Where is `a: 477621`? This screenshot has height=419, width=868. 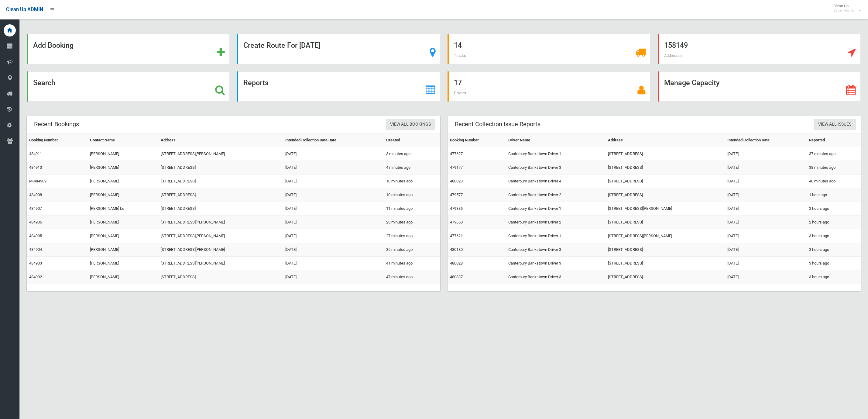 a: 477621 is located at coordinates (456, 235).